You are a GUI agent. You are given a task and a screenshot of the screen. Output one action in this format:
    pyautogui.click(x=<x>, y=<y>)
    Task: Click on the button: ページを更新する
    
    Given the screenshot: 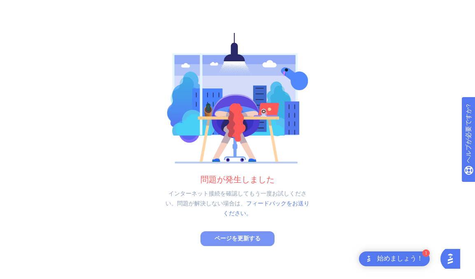 What is the action you would take?
    pyautogui.click(x=238, y=239)
    